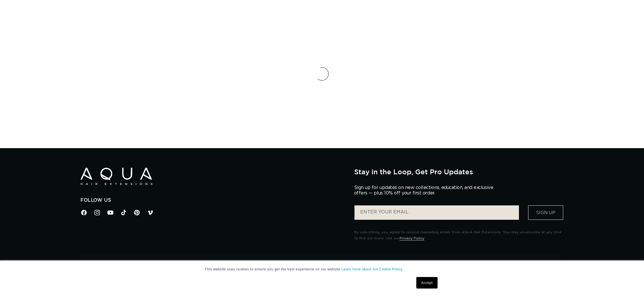  I want to click on h2: Stay in the Loop, Get Pro Updates, so click(459, 172).